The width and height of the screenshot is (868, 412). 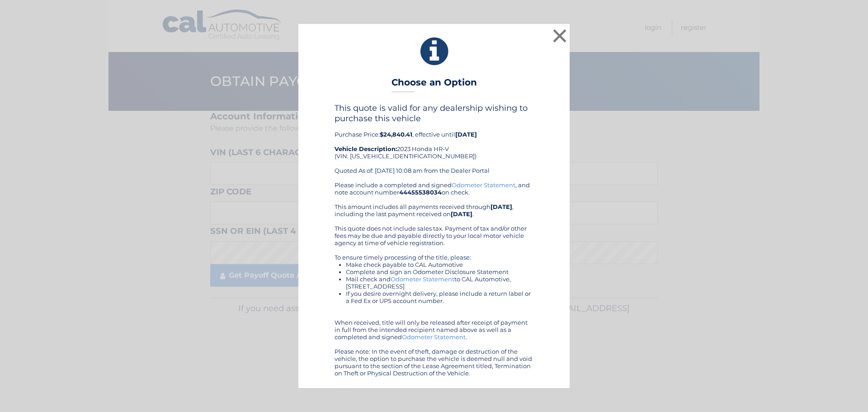 I want to click on strong: Vehicle Description:, so click(x=366, y=149).